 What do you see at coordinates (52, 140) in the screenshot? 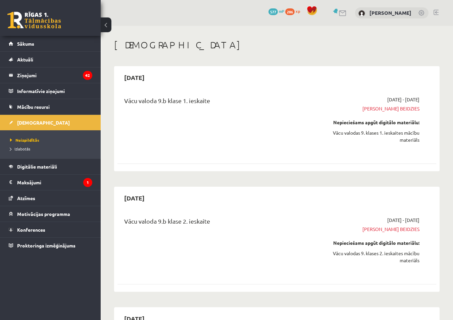
I see `a: Neizpildītās` at bounding box center [52, 140].